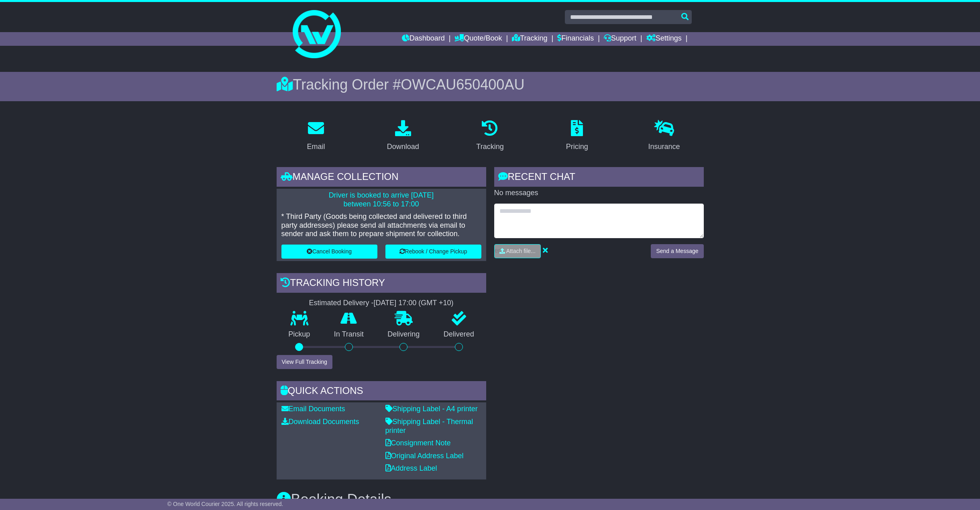  What do you see at coordinates (403, 147) in the screenshot?
I see `div: Download` at bounding box center [403, 147].